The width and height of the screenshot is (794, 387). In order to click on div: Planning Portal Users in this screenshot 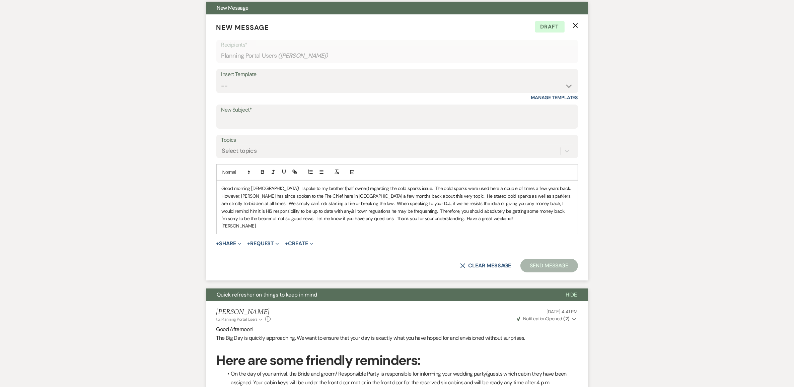, I will do `click(397, 56)`.